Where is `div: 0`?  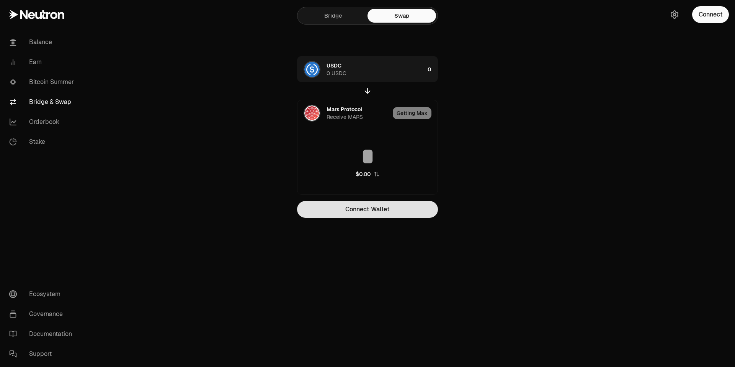 div: 0 is located at coordinates (433, 69).